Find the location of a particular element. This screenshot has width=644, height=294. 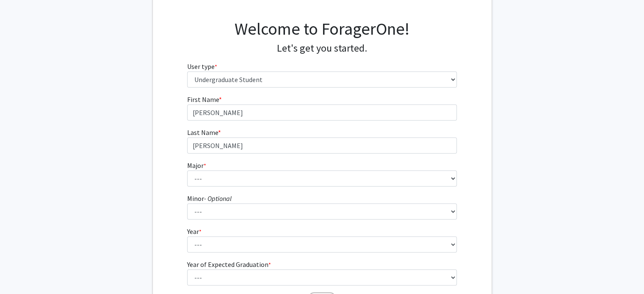

h1: Welcome to ForagerOne! is located at coordinates (322, 29).